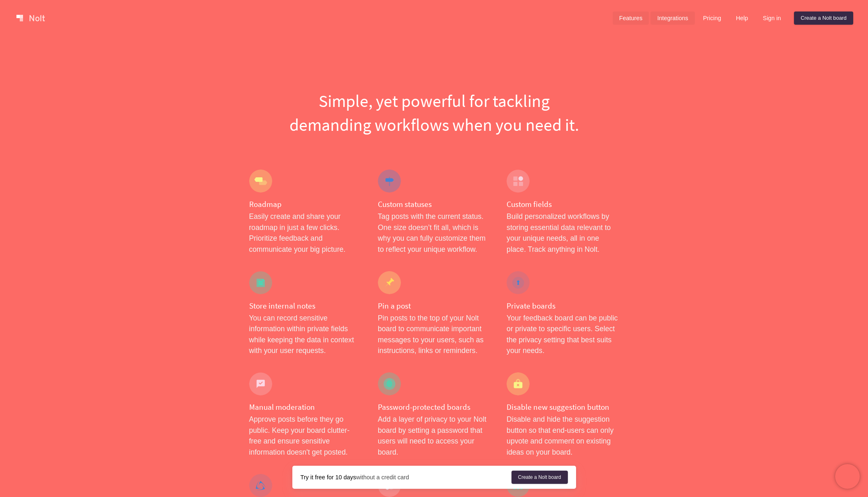  What do you see at coordinates (434, 335) in the screenshot?
I see `p: Pin posts to the top of your Nolt board to communicate important messages to your users, such as ...` at bounding box center [434, 335].